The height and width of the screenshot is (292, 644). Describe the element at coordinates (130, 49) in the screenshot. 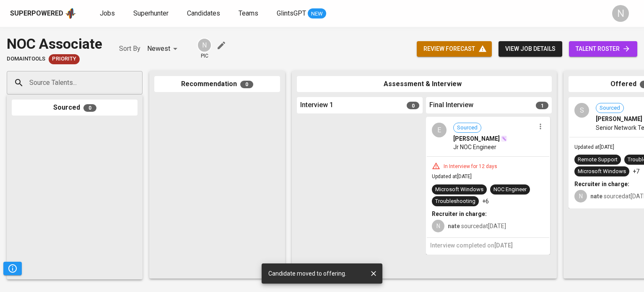

I see `p: Sort By` at that location.